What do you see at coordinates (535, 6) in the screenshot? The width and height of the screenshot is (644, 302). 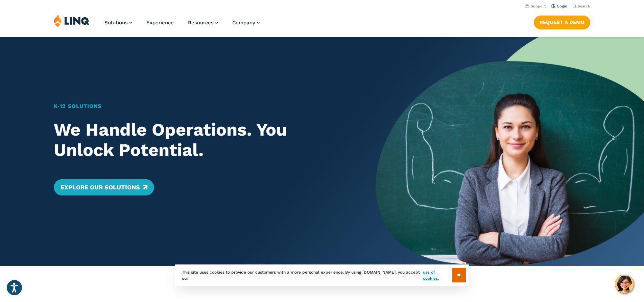 I see `a: Support` at bounding box center [535, 6].